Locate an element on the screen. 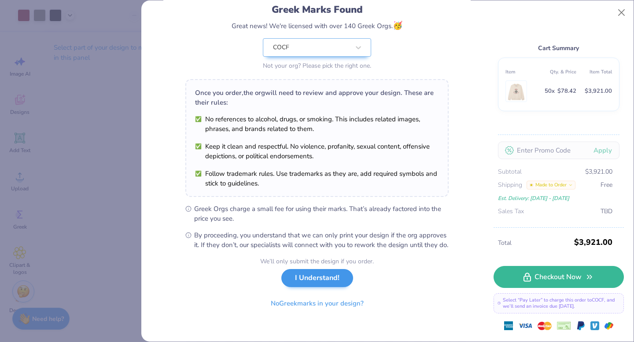 The height and width of the screenshot is (342, 634). span: By proceeding, you understand that we can only print your design if the org approves it. If they ... is located at coordinates (321, 240).